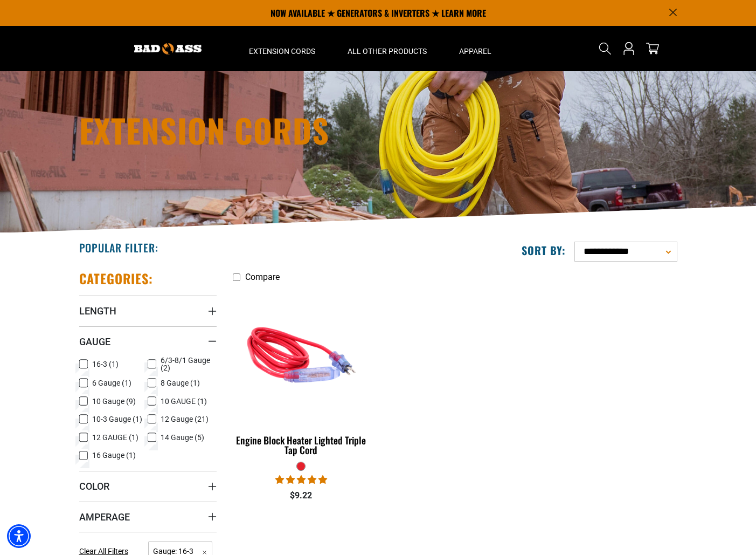 This screenshot has height=555, width=756. I want to click on span: 12 GAUGE (1), so click(115, 437).